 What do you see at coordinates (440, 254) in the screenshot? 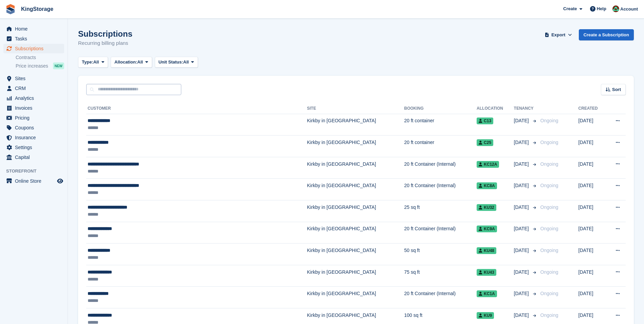
I see `td: 50 sq ft` at bounding box center [440, 254].